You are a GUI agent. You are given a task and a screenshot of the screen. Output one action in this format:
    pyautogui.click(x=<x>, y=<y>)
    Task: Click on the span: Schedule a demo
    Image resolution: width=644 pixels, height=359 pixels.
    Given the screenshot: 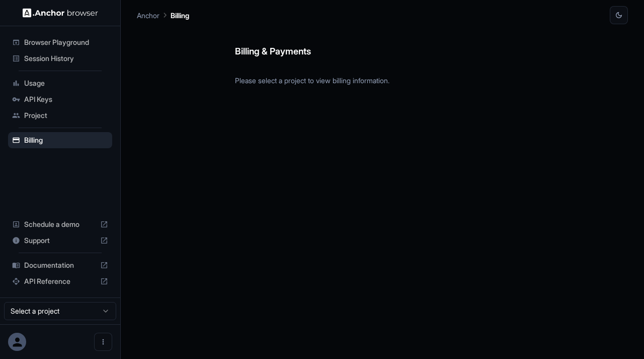 What is the action you would take?
    pyautogui.click(x=60, y=224)
    